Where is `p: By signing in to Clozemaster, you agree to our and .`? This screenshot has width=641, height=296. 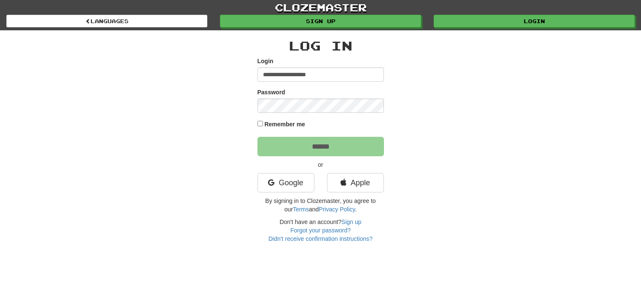 p: By signing in to Clozemaster, you agree to our and . is located at coordinates (321, 205).